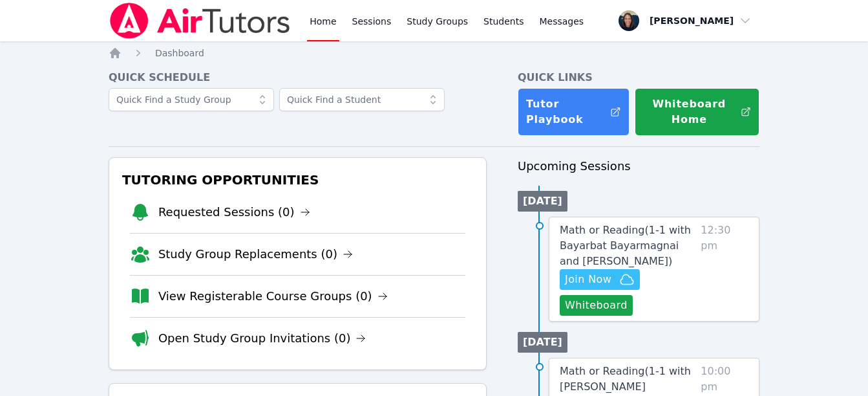 The width and height of the screenshot is (868, 396). What do you see at coordinates (262, 338) in the screenshot?
I see `a: Open Study Group Invitations (0)` at bounding box center [262, 338].